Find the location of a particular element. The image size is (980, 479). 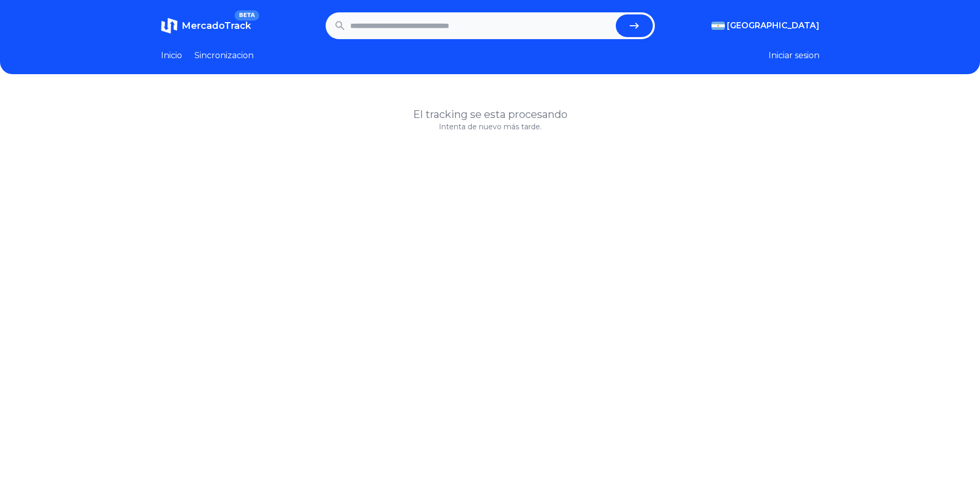

p: Intenta de nuevo más tarde. is located at coordinates (491, 126).